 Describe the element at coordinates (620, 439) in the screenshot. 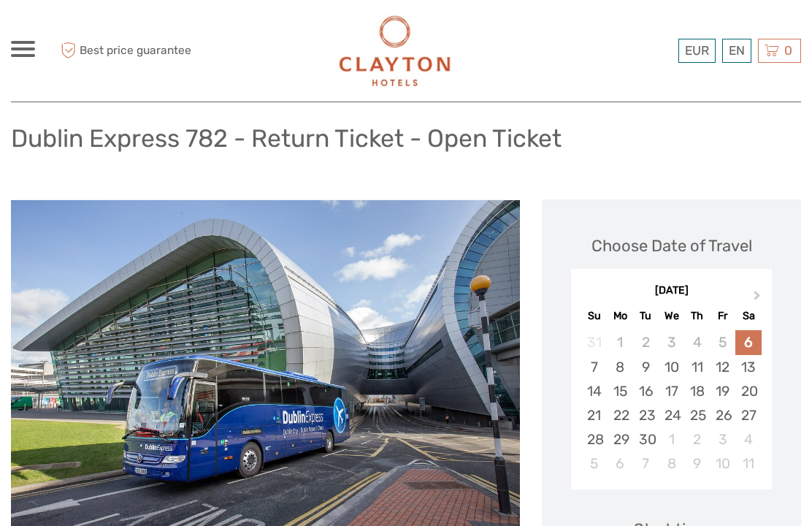

I see `div: Choose Monday, September 29th, 2025` at that location.